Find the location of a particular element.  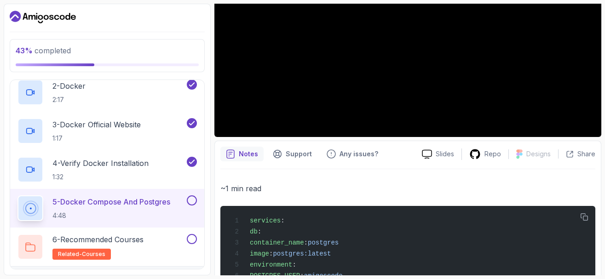

button: 3-Docker Official Website1:17 is located at coordinates (107, 131).